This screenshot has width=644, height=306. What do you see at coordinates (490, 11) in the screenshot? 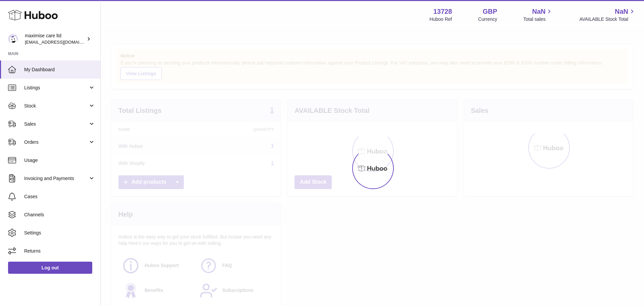
I see `strong: GBP` at bounding box center [490, 11].